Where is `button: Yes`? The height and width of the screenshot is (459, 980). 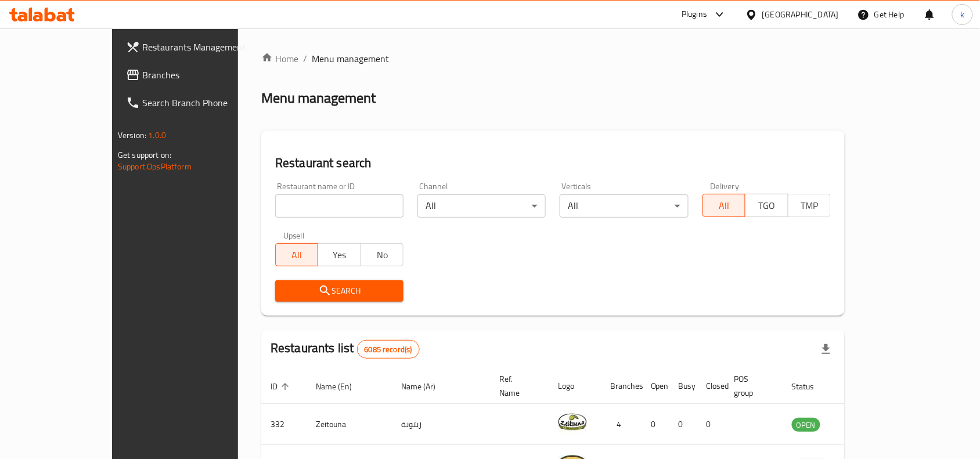 button: Yes is located at coordinates (339, 254).